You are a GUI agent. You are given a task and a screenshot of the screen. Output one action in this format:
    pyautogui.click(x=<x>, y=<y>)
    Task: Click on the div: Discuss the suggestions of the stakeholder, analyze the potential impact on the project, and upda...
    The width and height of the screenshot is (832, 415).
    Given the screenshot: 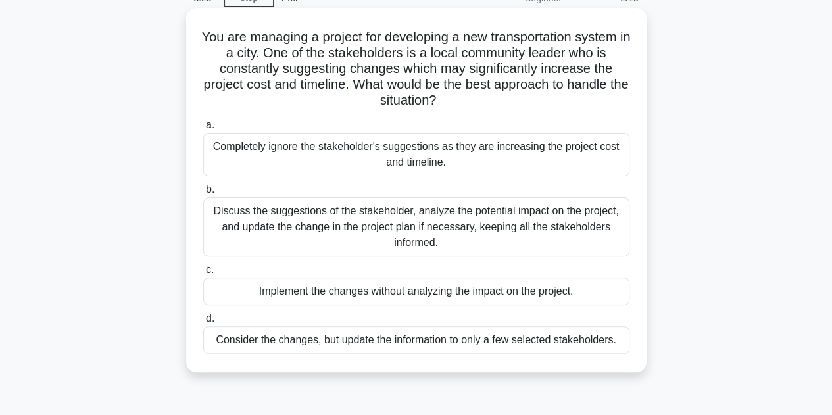 What is the action you would take?
    pyautogui.click(x=416, y=227)
    